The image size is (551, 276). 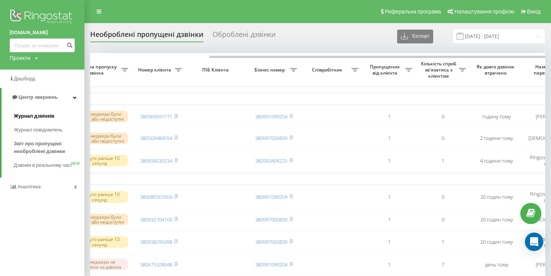 What do you see at coordinates (413, 12) in the screenshot?
I see `span: Реферальна програма` at bounding box center [413, 12].